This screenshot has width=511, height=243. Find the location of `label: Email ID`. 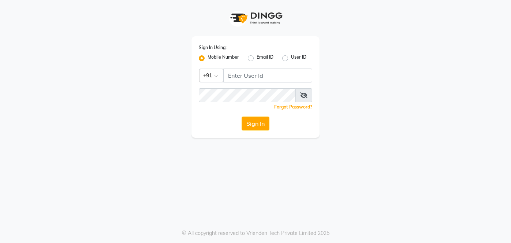

label: Email ID is located at coordinates (265, 58).